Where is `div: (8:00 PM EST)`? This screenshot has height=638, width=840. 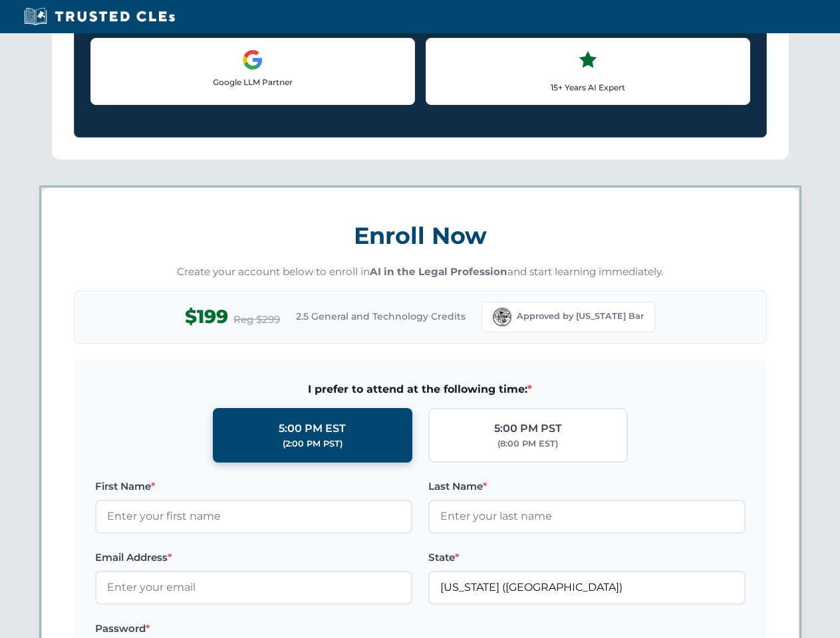 div: (8:00 PM EST) is located at coordinates (528, 444).